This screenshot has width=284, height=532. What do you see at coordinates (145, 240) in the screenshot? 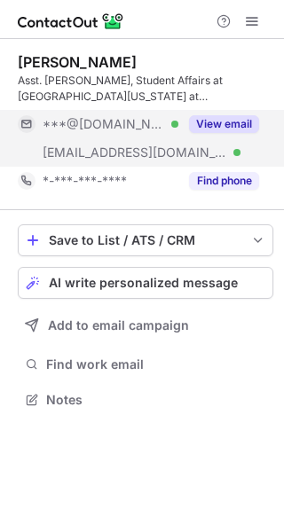
I see `button: save-profile-one-click` at bounding box center [145, 240].